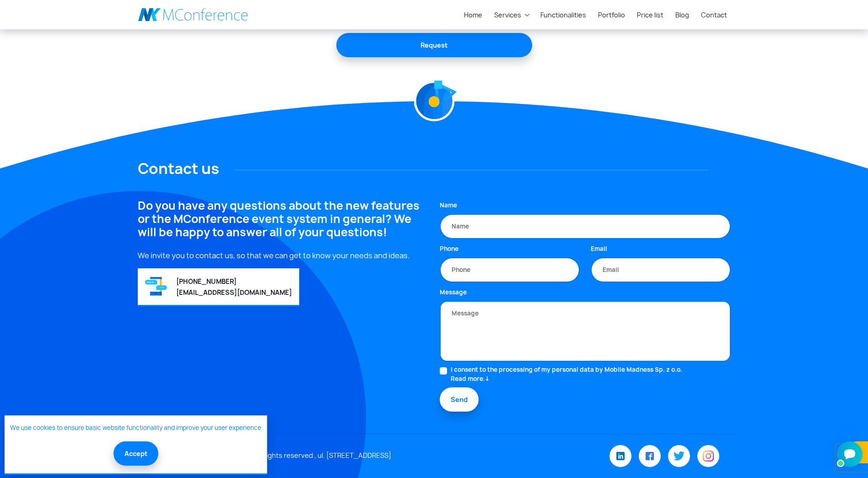 This screenshot has height=478, width=868. What do you see at coordinates (510, 270) in the screenshot?
I see `input: Phone` at bounding box center [510, 270].